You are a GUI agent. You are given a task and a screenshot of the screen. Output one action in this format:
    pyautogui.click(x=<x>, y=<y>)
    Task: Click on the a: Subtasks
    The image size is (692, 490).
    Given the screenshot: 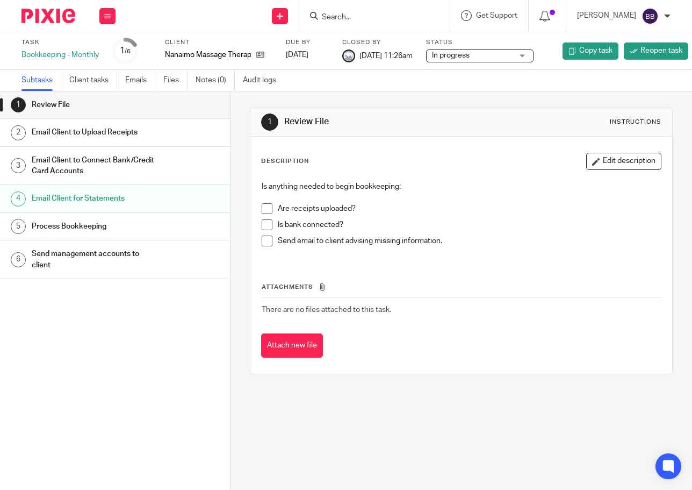 What is the action you would take?
    pyautogui.click(x=41, y=80)
    